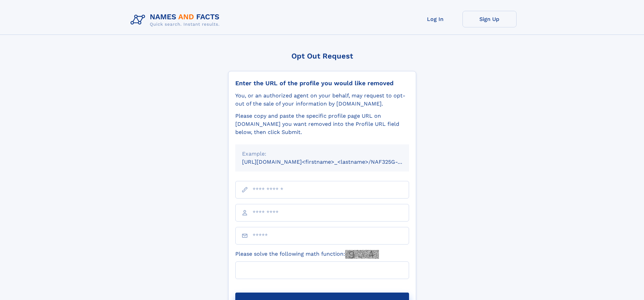 The height and width of the screenshot is (300, 644). What do you see at coordinates (322, 56) in the screenshot?
I see `div: Opt Out Request` at bounding box center [322, 56].